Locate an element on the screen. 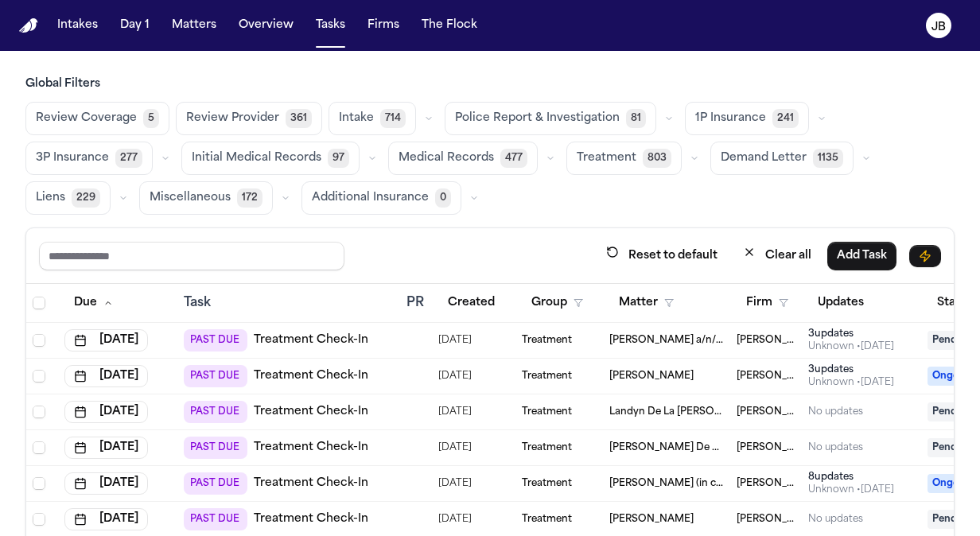 This screenshot has height=536, width=980. span: 1P Insurance is located at coordinates (730, 119).